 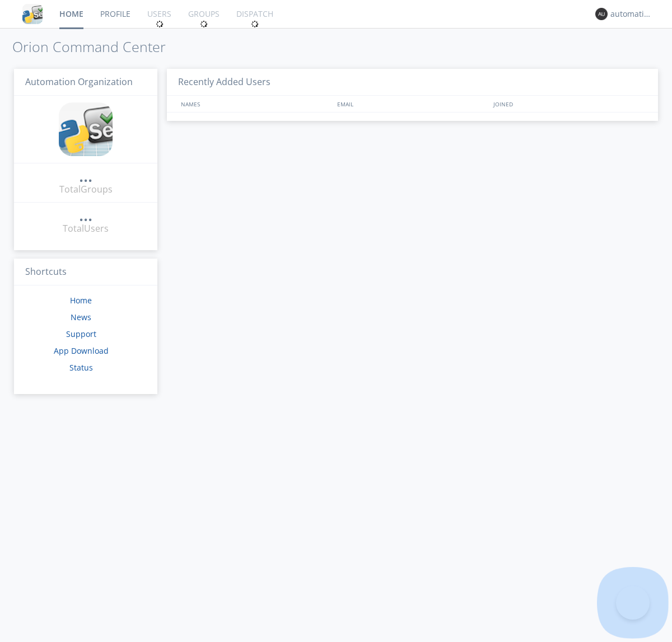 What do you see at coordinates (601, 14) in the screenshot?
I see `img: 373638.png` at bounding box center [601, 14].